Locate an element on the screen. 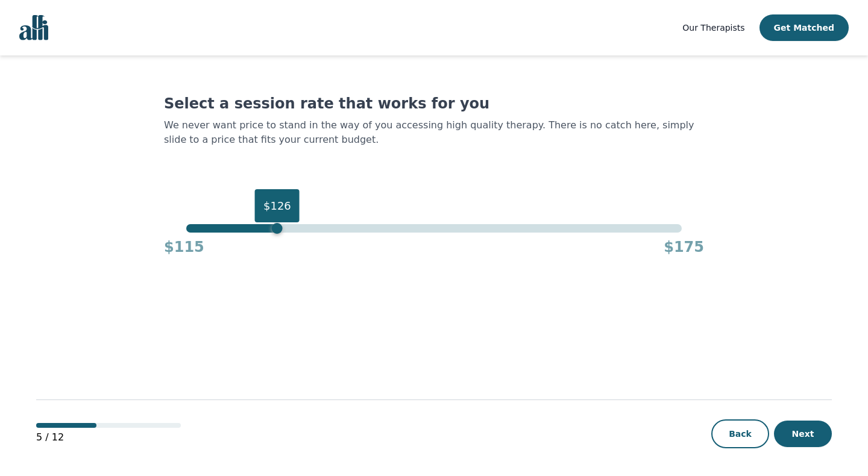 This screenshot has height=476, width=868. div: $126 is located at coordinates (278, 205).